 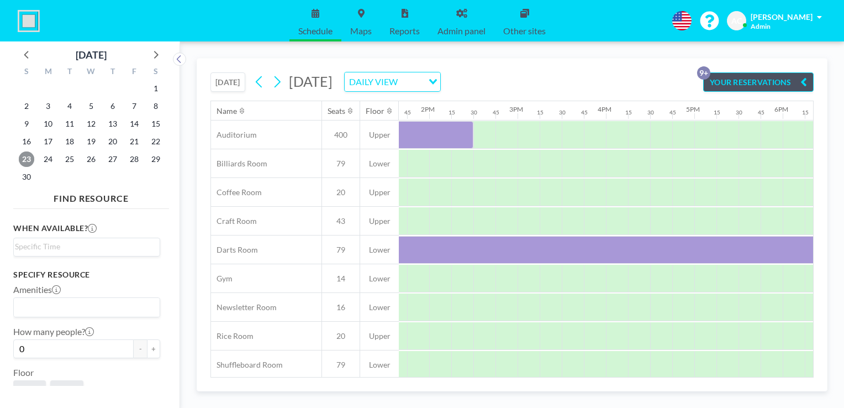 I want to click on span: Tuesday, November 18, 2025, so click(x=70, y=141).